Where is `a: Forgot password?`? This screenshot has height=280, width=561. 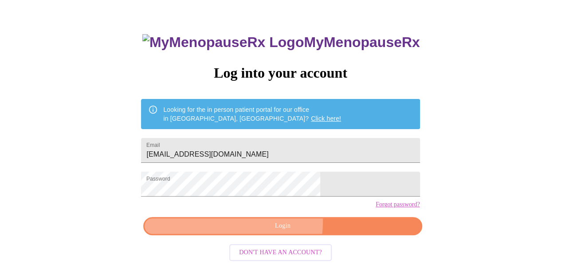
a: Forgot password? is located at coordinates (398, 205).